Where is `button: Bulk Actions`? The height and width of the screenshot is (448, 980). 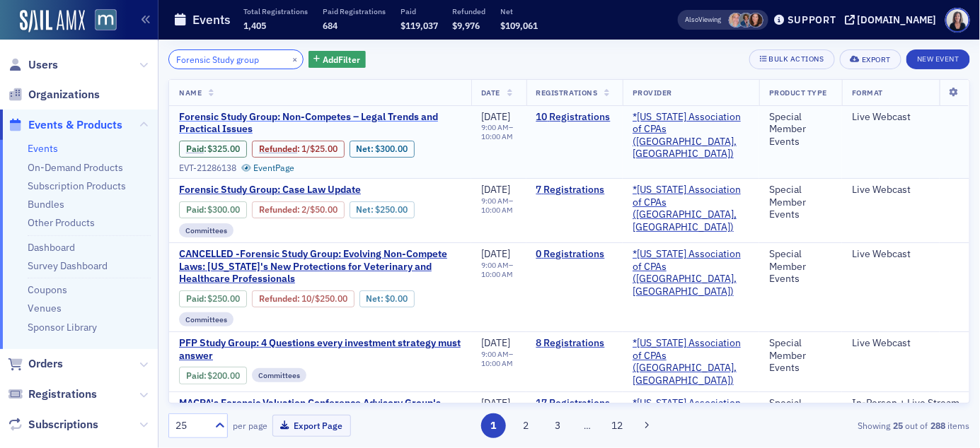
button: Bulk Actions is located at coordinates (792, 59).